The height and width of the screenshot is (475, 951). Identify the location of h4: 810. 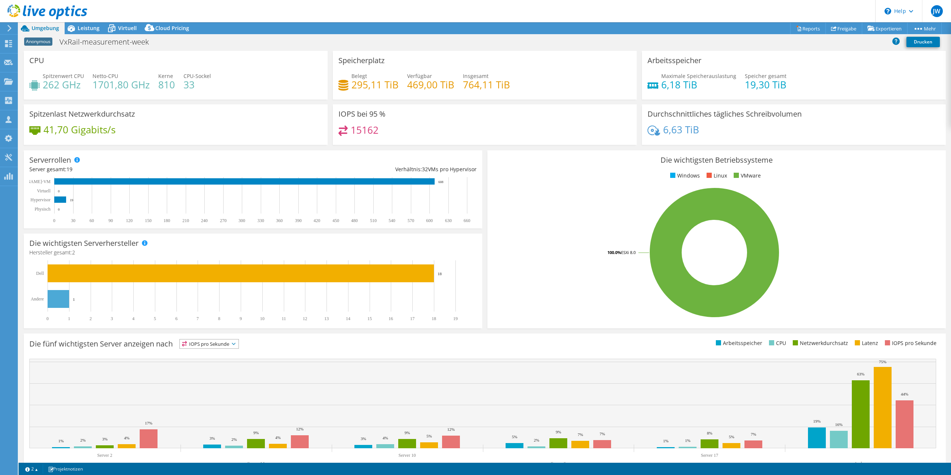
(166, 85).